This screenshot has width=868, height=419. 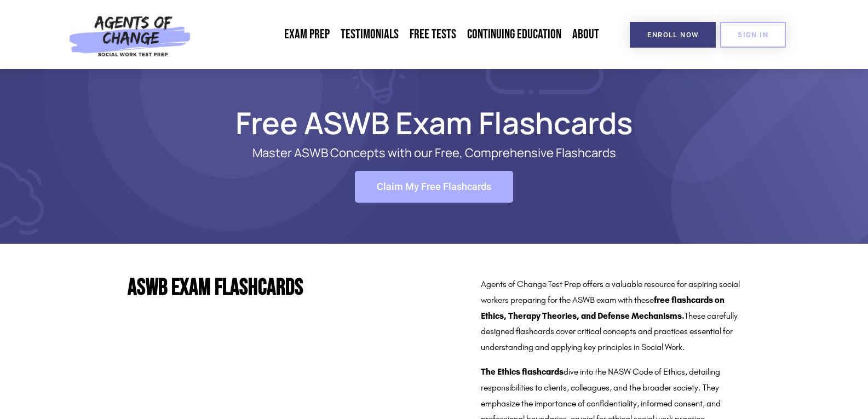 What do you see at coordinates (522, 371) in the screenshot?
I see `strong: The Ethics flashcards` at bounding box center [522, 371].